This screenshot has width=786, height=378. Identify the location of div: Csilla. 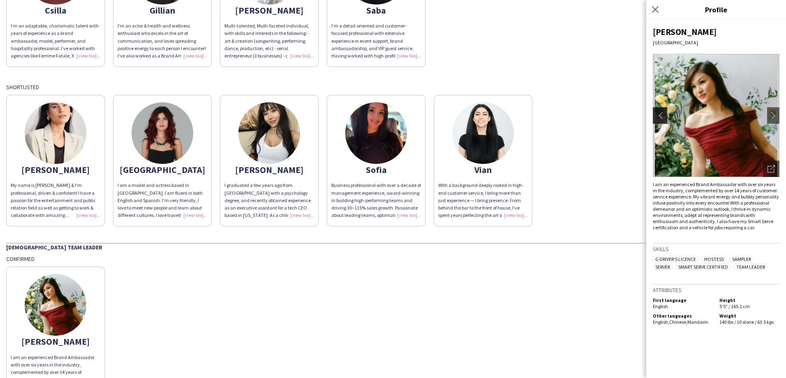
(56, 10).